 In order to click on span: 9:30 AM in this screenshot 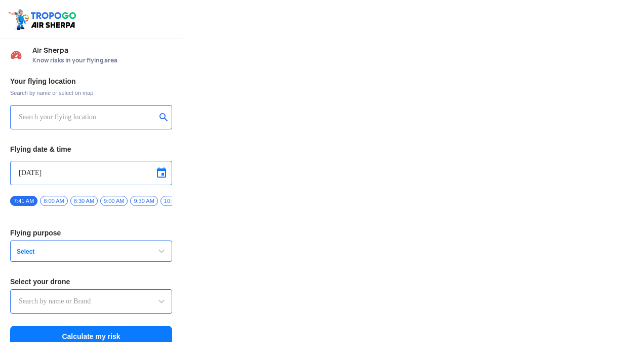, I will do `click(143, 200)`.